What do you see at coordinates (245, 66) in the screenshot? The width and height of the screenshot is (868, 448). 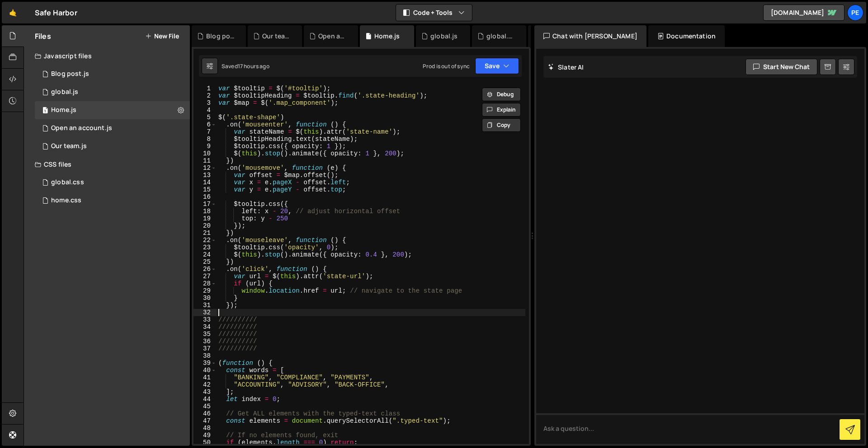 I see `div: Saved` at bounding box center [245, 66].